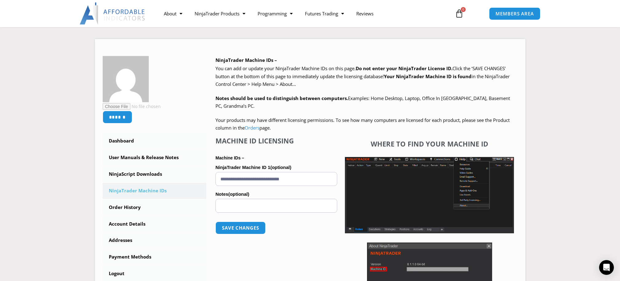 The height and width of the screenshot is (281, 620). Describe the element at coordinates (459, 14) in the screenshot. I see `a: 0` at that location.